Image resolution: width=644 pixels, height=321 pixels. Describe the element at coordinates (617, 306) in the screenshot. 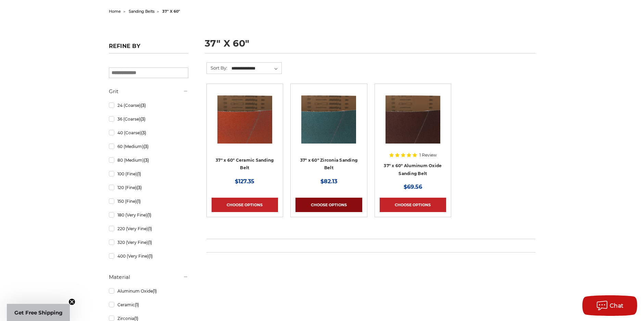

I see `span: Chat` at that location.